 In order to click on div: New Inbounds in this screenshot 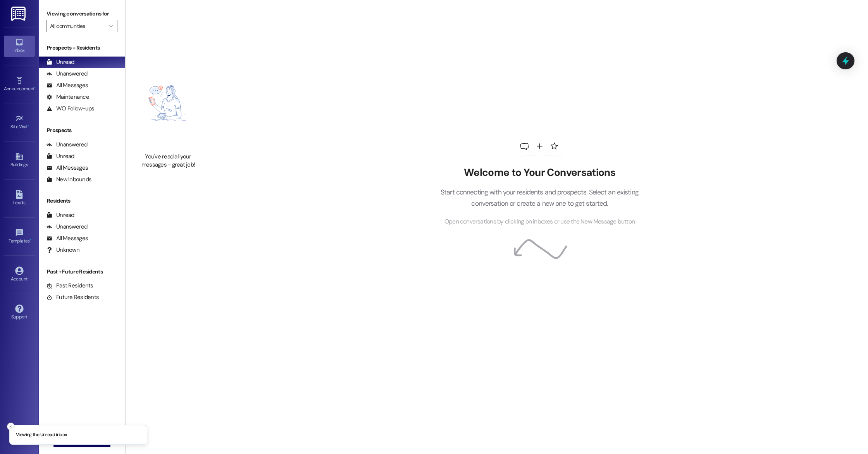, I will do `click(69, 179)`.